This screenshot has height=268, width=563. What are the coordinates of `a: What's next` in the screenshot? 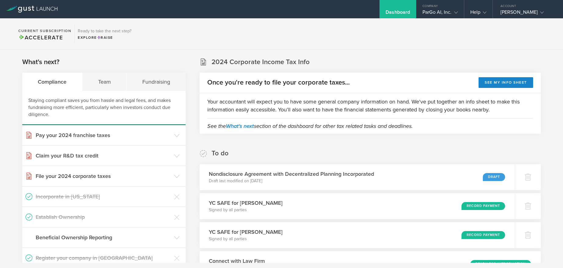 It's located at (240, 126).